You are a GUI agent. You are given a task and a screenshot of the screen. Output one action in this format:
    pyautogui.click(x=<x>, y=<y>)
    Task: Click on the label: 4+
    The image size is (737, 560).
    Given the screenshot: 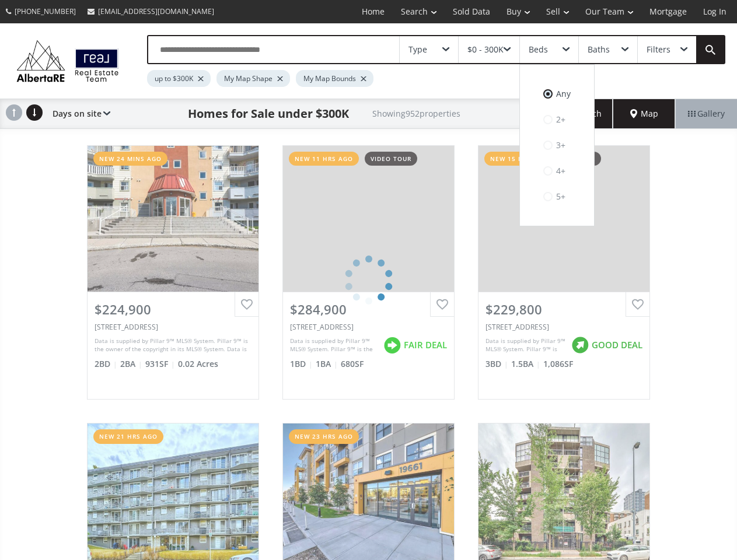 What is the action you would take?
    pyautogui.click(x=557, y=171)
    